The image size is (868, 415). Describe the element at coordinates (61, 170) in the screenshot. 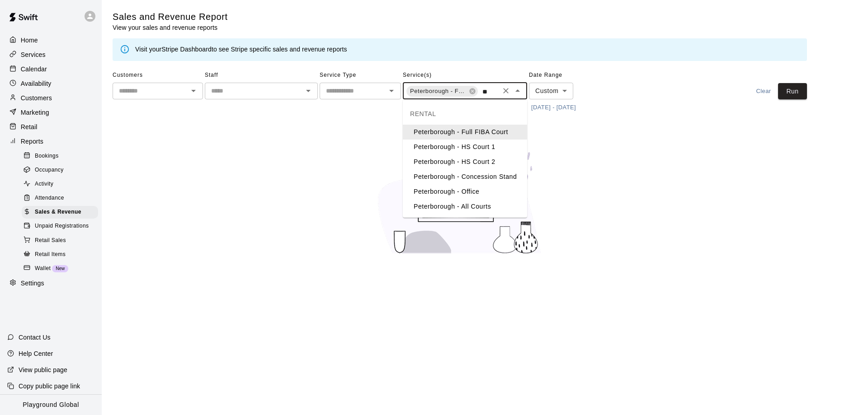

I see `a: Occupancy` at that location.